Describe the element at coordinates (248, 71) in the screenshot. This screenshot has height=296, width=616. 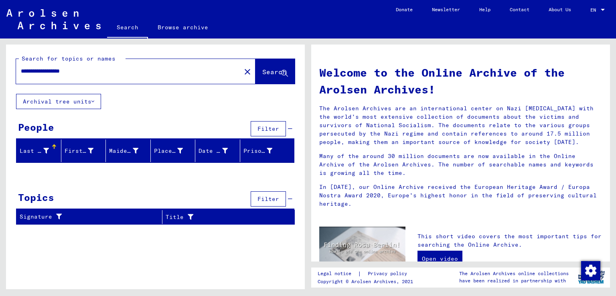
I see `button: Clear` at that location.